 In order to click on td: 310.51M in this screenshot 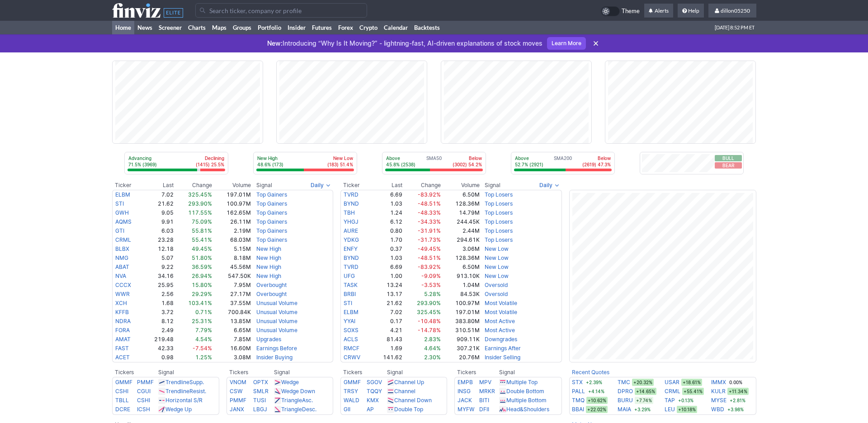, I will do `click(460, 330)`.